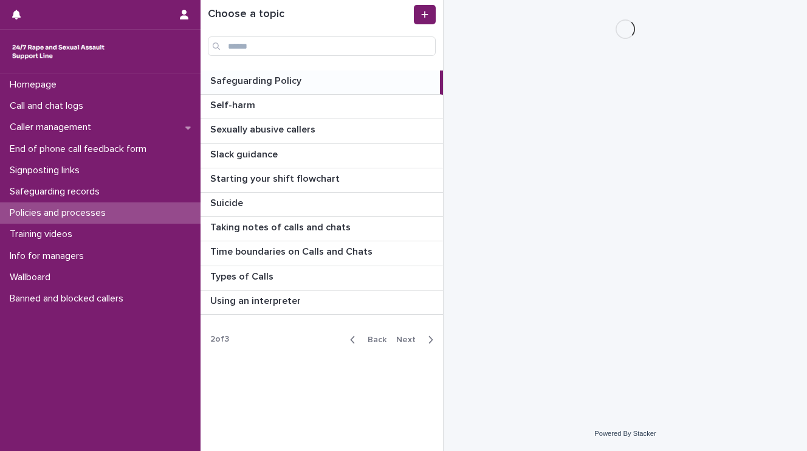  What do you see at coordinates (47, 170) in the screenshot?
I see `p: Signposting links` at bounding box center [47, 170].